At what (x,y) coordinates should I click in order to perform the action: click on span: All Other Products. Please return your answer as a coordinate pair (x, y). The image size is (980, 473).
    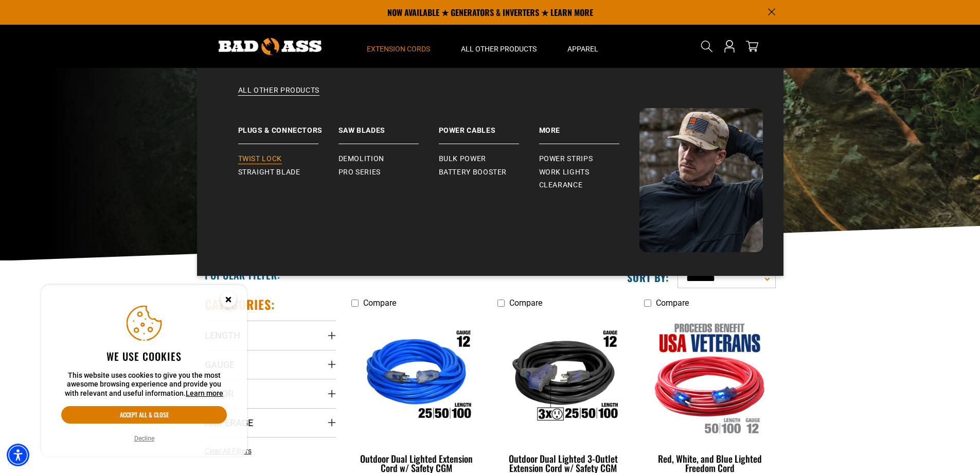
    Looking at the image, I should click on (499, 49).